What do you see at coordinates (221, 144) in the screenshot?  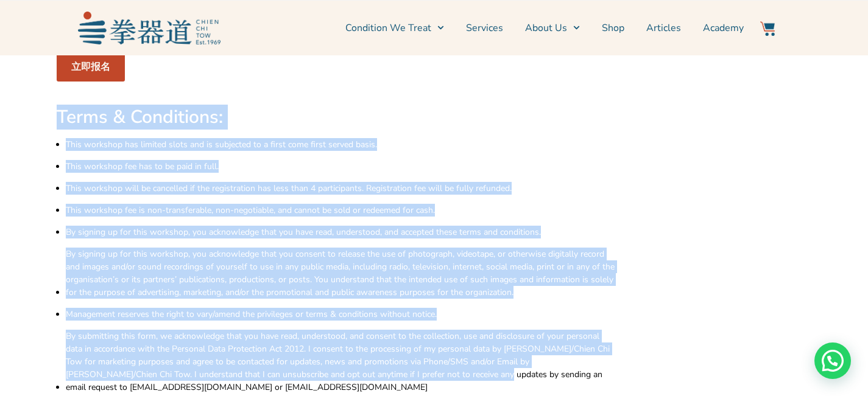 I see `span: This workshop has limited slots and is subjected to a first come first served basis.` at bounding box center [221, 144].